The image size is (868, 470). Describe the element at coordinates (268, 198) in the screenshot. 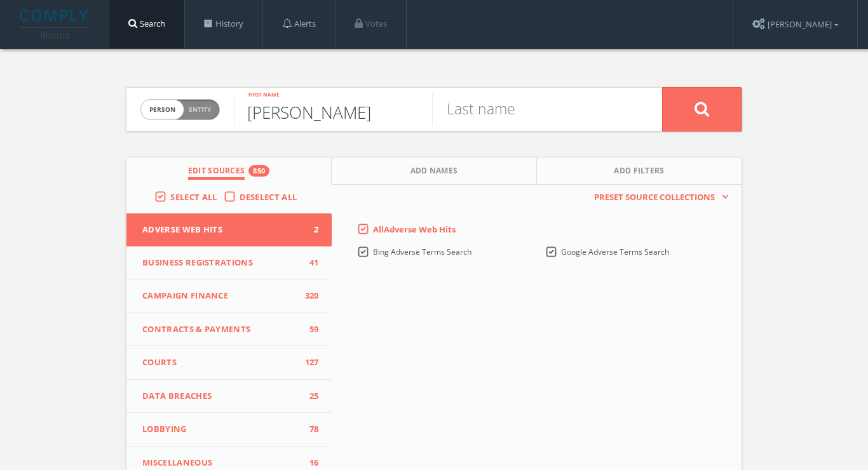

I see `span: Deselect All` at that location.